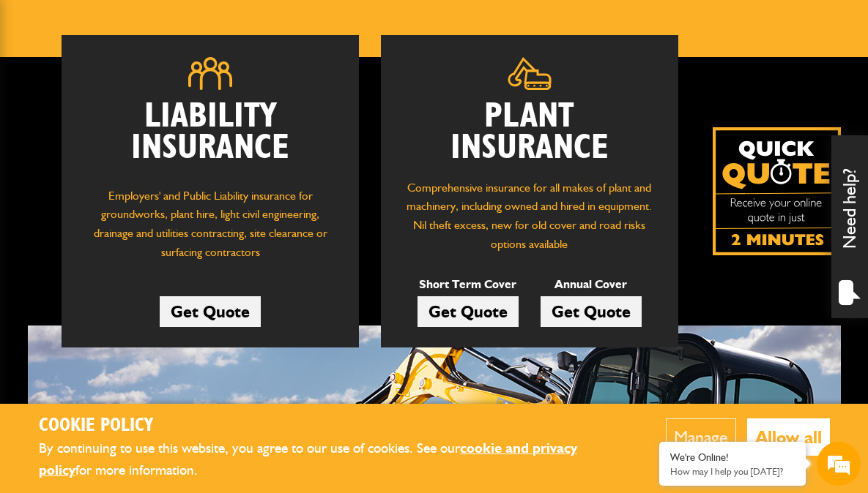 The image size is (868, 493). I want to click on input: Enter your email address, so click(142, 194).